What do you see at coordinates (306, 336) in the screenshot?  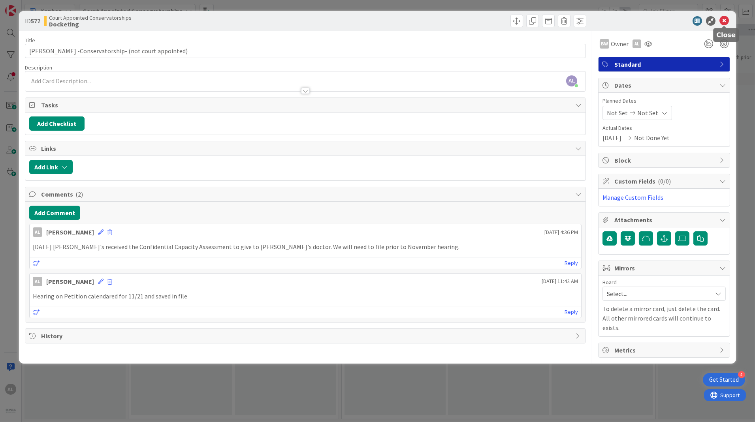 I see `span: History` at bounding box center [306, 336].